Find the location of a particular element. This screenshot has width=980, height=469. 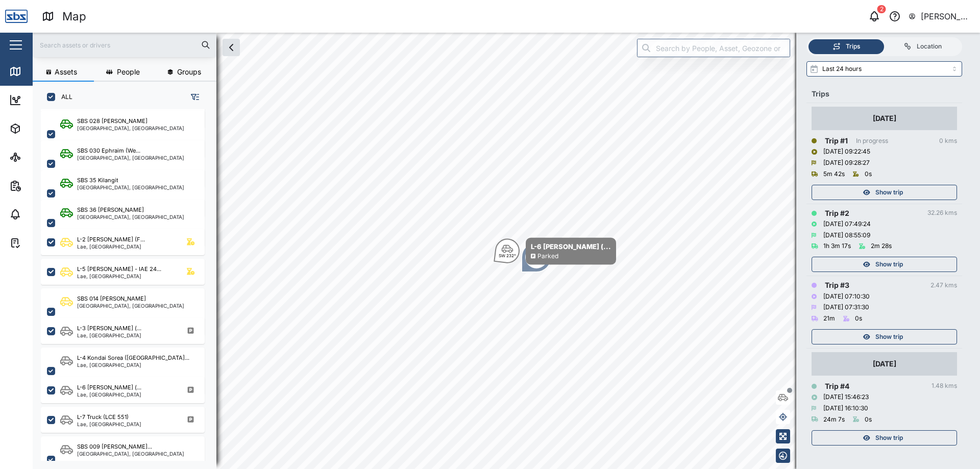

canvas: Map is located at coordinates (506, 250).